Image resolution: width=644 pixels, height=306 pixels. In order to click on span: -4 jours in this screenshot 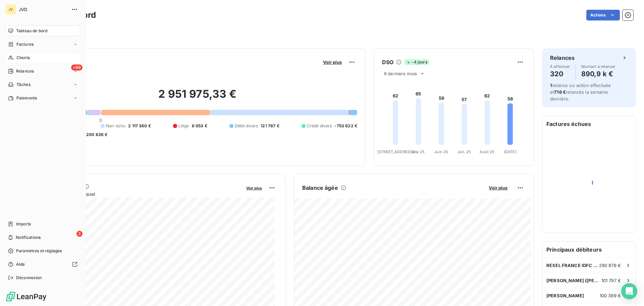, I will do `click(417, 62)`.